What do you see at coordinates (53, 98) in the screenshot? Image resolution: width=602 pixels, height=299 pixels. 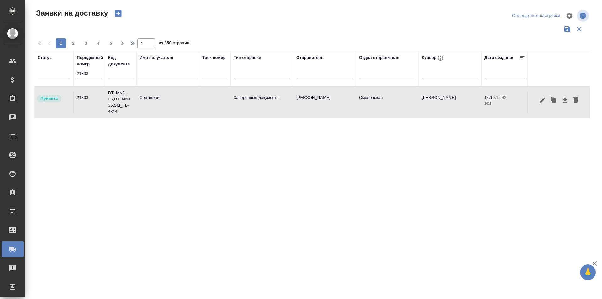 I see `div: Курьер назначен` at bounding box center [53, 98].